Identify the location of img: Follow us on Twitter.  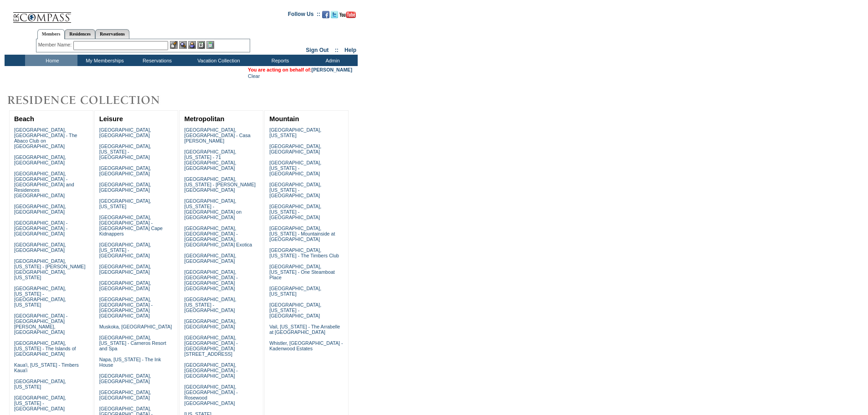
(334, 14).